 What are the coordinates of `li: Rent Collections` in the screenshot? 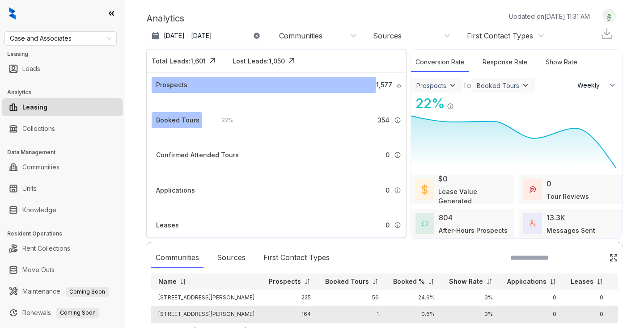 It's located at (62, 249).